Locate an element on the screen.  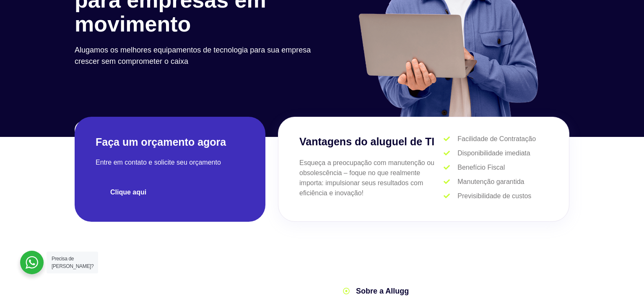
span: Sobre a Allugg is located at coordinates (381, 291).